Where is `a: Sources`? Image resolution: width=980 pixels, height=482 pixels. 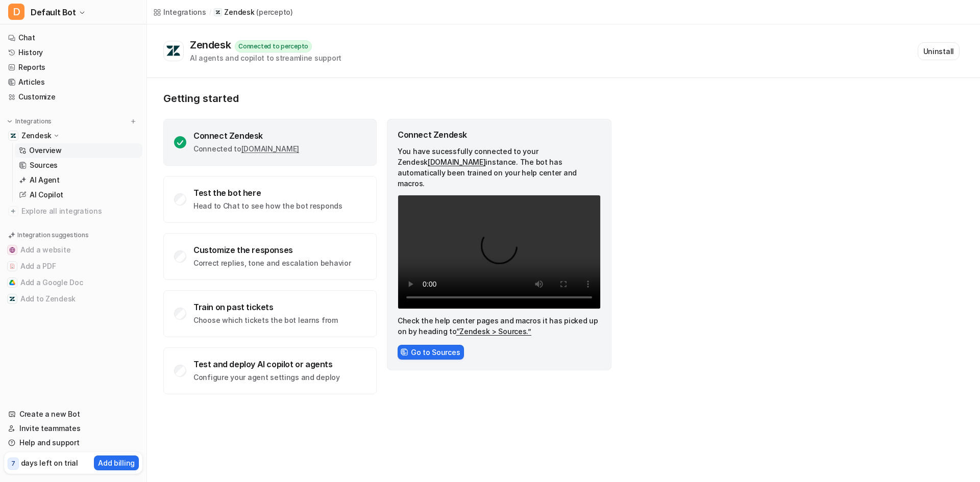 a: Sources is located at coordinates (78, 165).